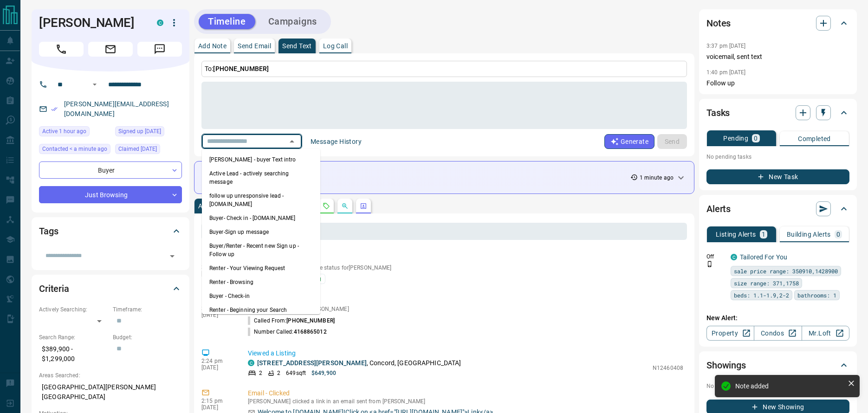  Describe the element at coordinates (766, 283) in the screenshot. I see `span: size range: 371,1758` at that location.